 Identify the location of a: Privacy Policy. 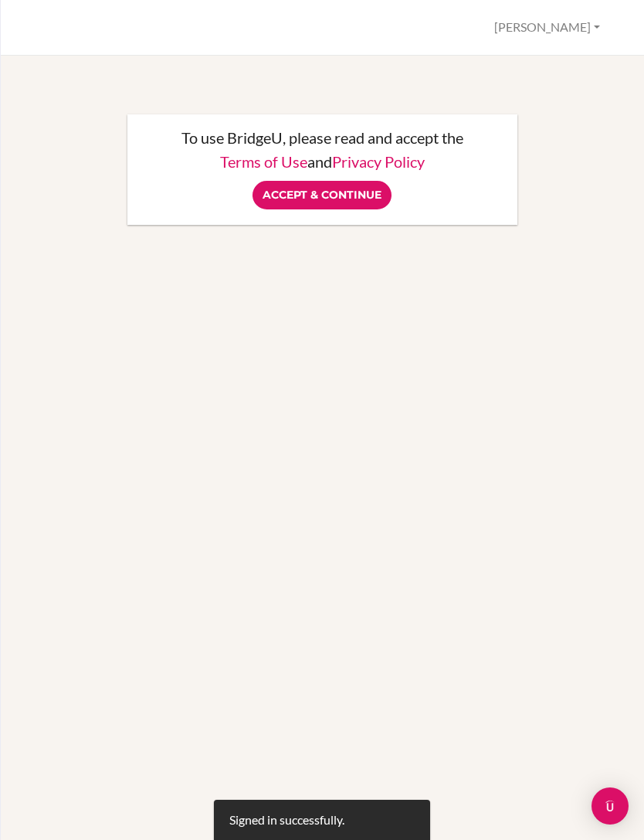
(378, 161).